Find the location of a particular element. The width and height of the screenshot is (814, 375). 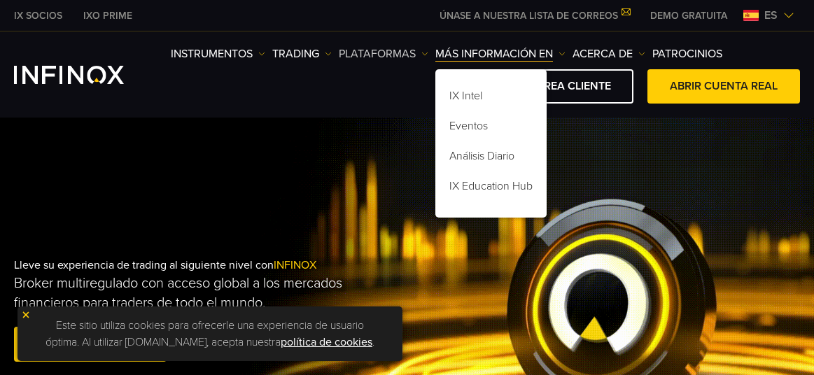

a: INFINOX Logo is located at coordinates (85, 75).